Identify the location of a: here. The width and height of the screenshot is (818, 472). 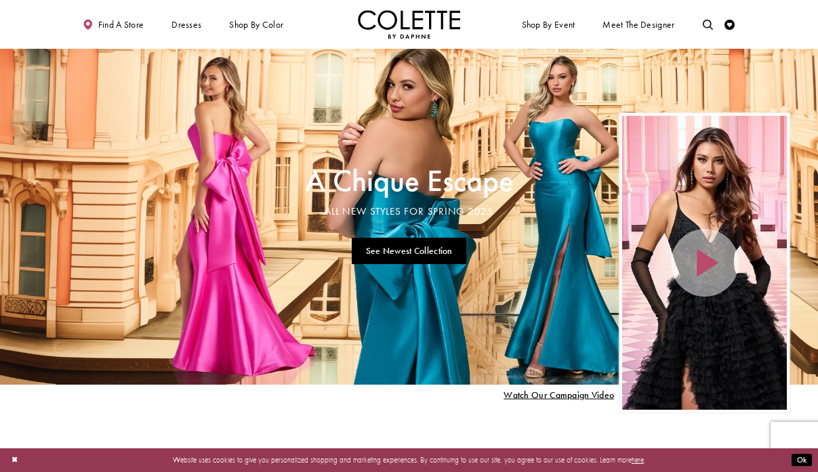
(638, 460).